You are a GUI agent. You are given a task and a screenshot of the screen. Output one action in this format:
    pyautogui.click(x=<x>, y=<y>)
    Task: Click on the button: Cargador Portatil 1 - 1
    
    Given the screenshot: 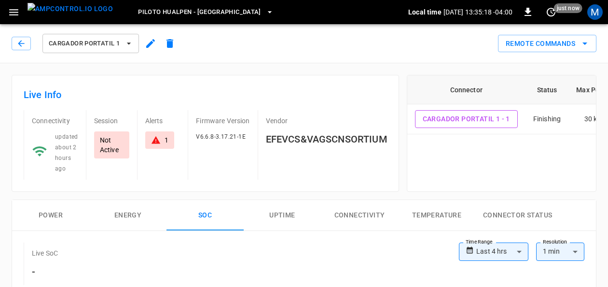 What is the action you would take?
    pyautogui.click(x=466, y=119)
    